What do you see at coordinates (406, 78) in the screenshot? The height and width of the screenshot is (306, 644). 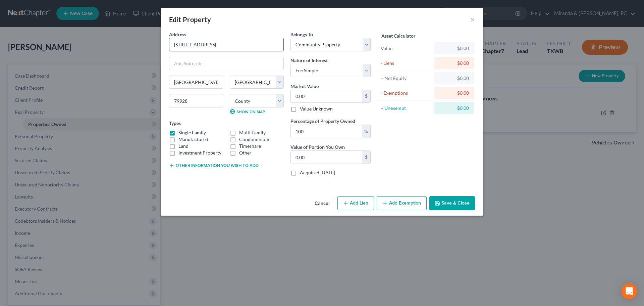 I see `div: = Net Equity` at bounding box center [406, 78].